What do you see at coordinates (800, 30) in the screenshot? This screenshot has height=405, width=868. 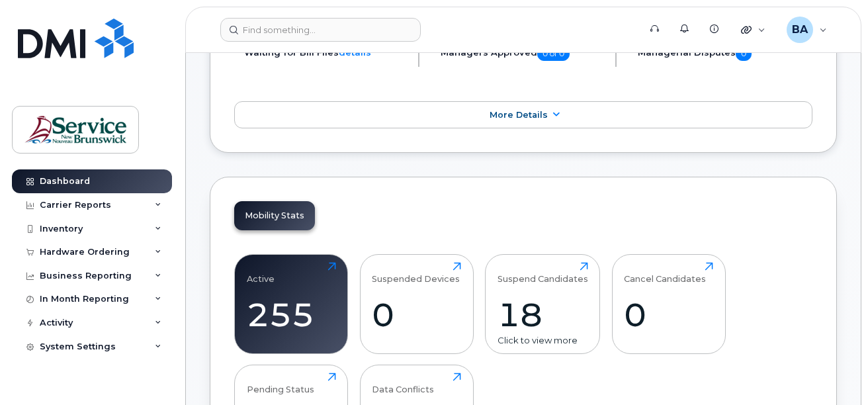 I see `span: BA` at bounding box center [800, 30].